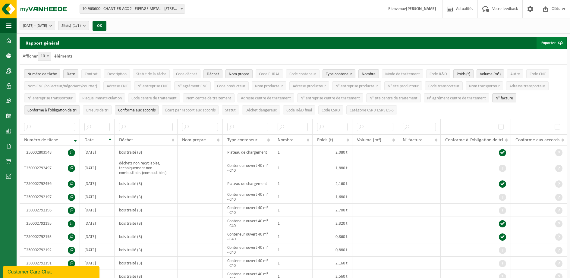 This screenshot has width=570, height=278. What do you see at coordinates (97, 110) in the screenshot?
I see `button: Erreurs de triErreurs de tri: Activate to sort` at bounding box center [97, 110].